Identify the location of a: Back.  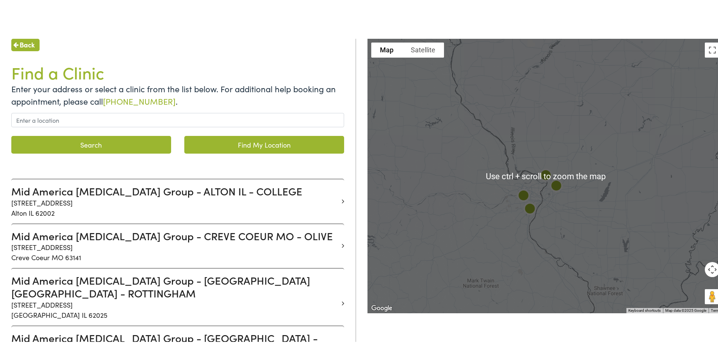
(25, 43).